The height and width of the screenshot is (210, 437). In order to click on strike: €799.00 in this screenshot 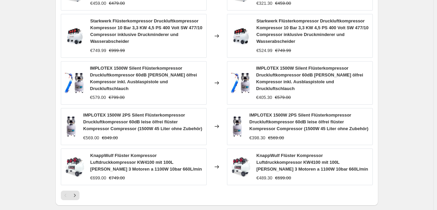, I will do `click(117, 98)`.